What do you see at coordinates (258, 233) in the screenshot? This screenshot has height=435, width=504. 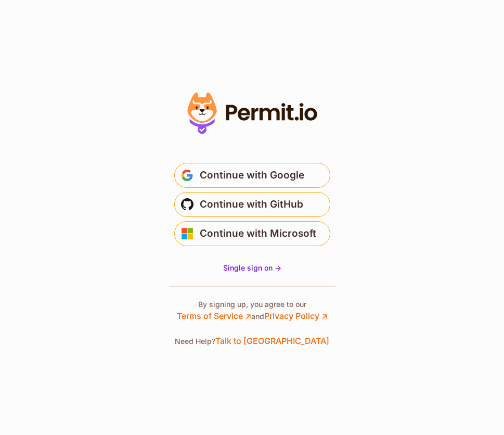 I see `span: Continue with Microsoft` at bounding box center [258, 233].